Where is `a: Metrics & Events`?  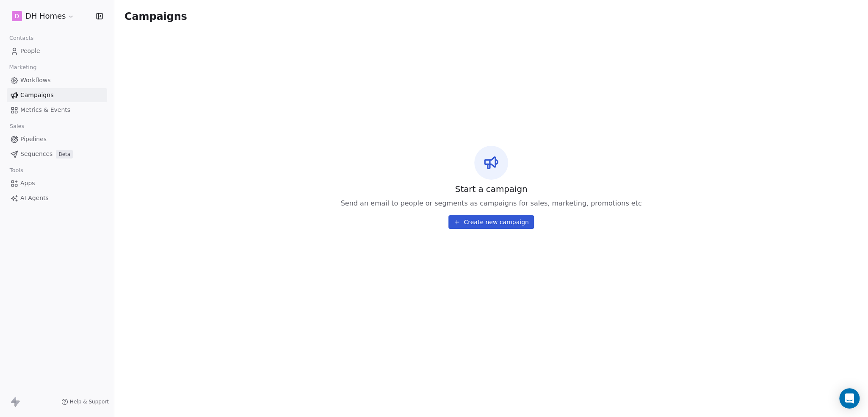 a: Metrics & Events is located at coordinates (57, 110).